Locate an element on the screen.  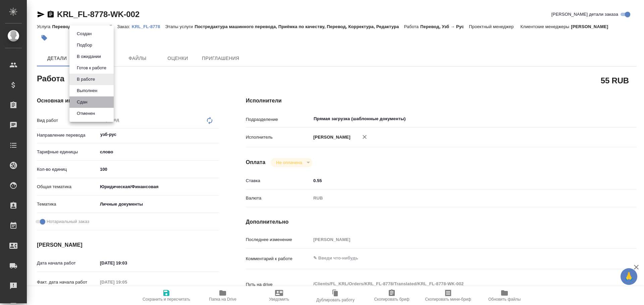
button: Создан is located at coordinates (84, 34).